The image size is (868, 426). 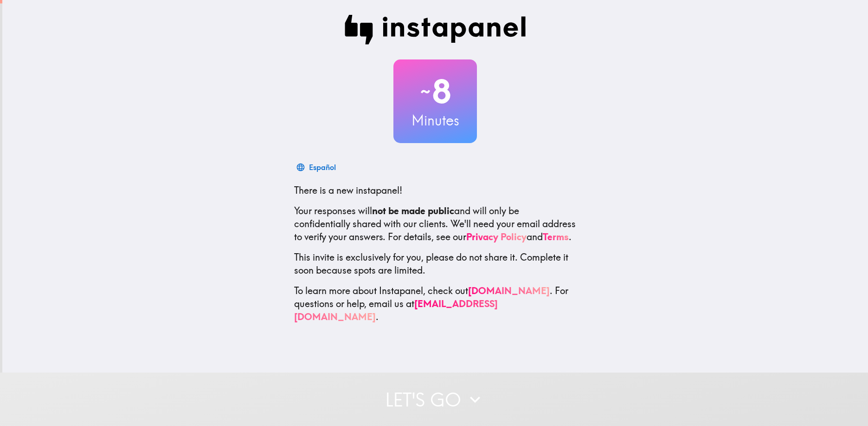 I want to click on b: not be made public, so click(x=413, y=210).